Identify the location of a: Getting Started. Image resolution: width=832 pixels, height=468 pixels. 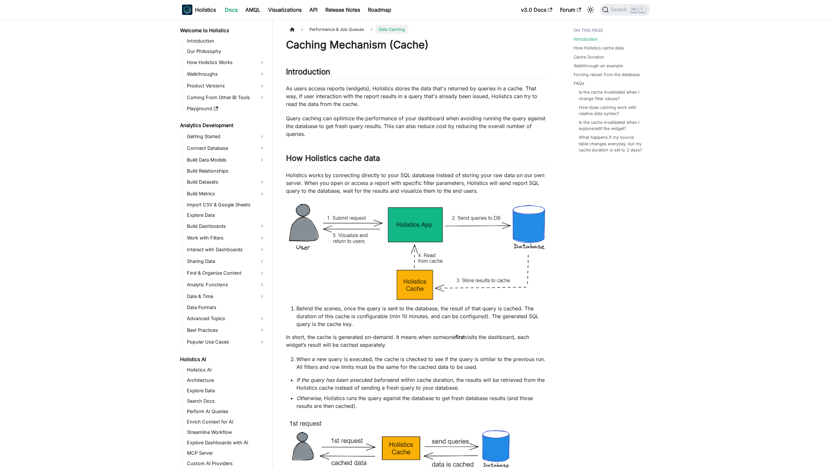
(226, 136).